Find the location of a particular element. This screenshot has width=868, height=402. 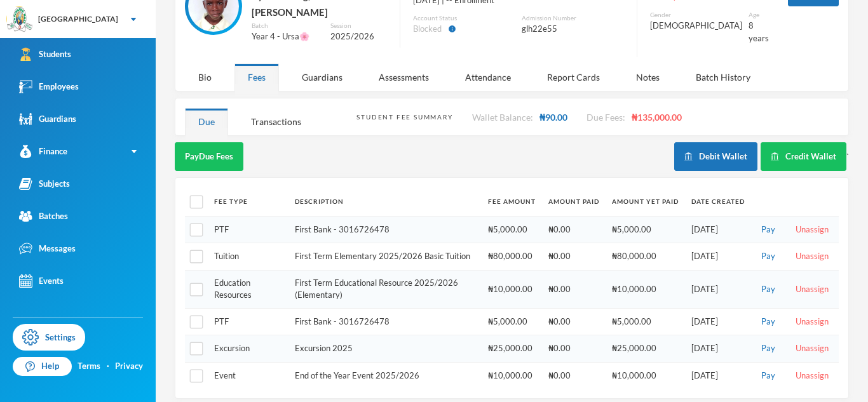

span: Wallet Balance: is located at coordinates (502, 117).